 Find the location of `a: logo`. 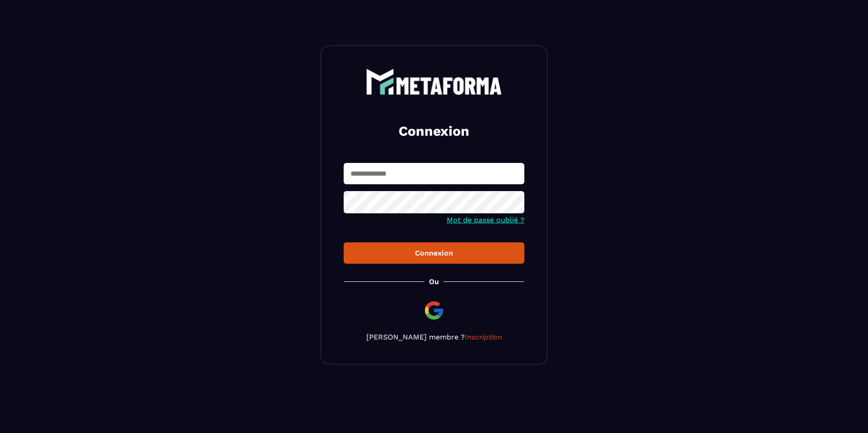

a: logo is located at coordinates (434, 82).